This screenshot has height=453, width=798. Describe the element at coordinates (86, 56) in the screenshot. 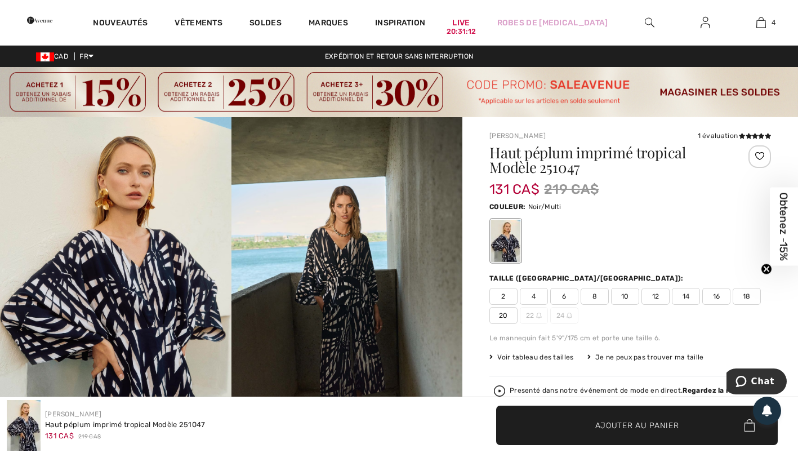

I see `span: FR` at that location.